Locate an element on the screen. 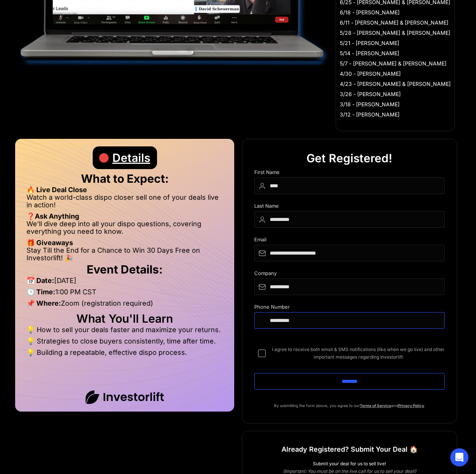 The image size is (476, 474). span: I agree to receive both email & SMS notifications (like when we go live) and other important mess... is located at coordinates (358, 353).